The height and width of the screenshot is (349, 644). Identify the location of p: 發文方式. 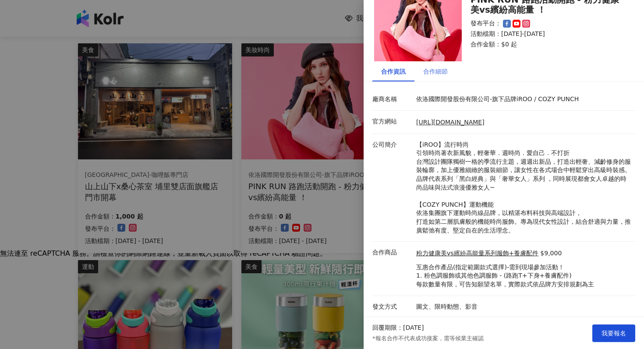
(392, 307).